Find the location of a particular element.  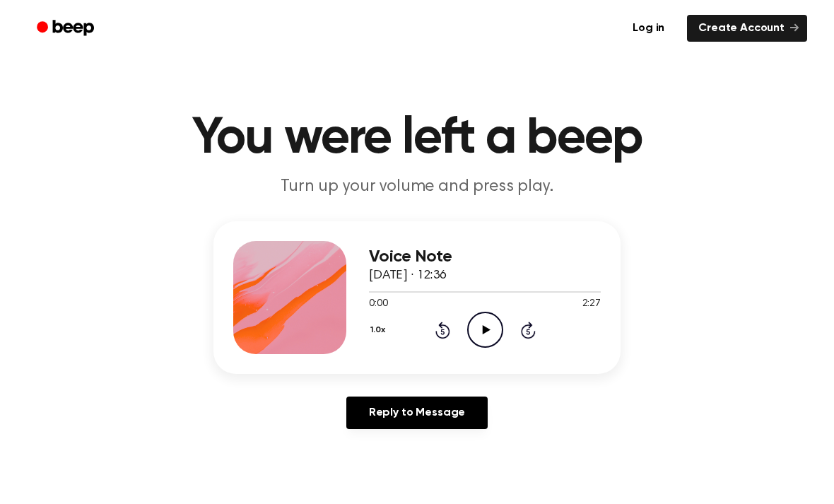

span: 0:00 is located at coordinates (378, 304).